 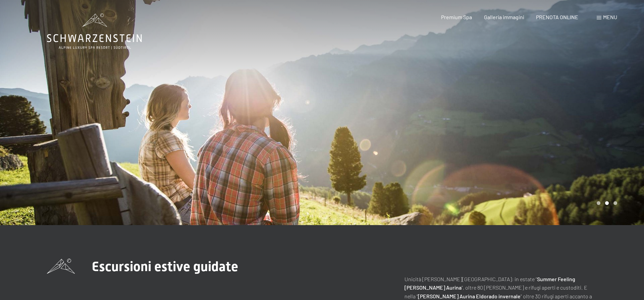 What do you see at coordinates (557, 17) in the screenshot?
I see `a: PRENOTA ONLINE` at bounding box center [557, 17].